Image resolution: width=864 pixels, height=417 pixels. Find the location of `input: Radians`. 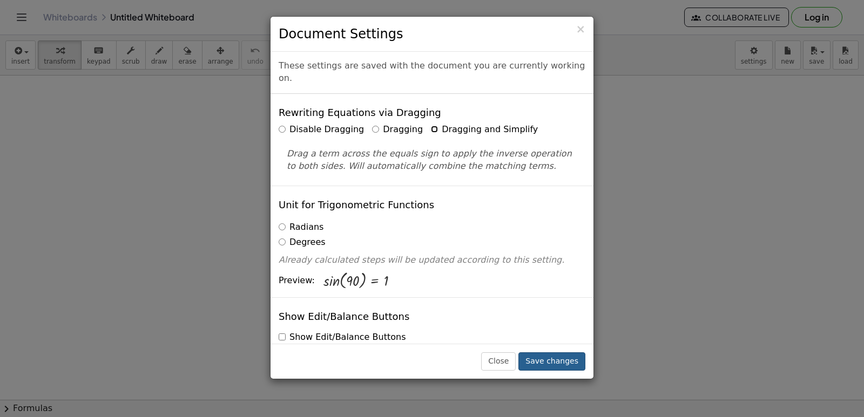

input: Radians is located at coordinates (282, 227).